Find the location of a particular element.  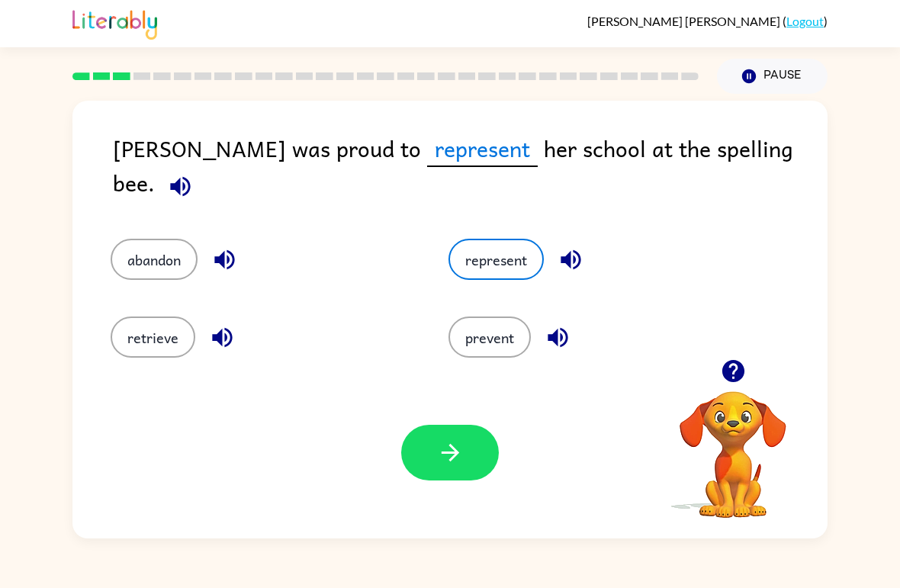

video: Your browser must support playing .mp4 files to use Literably. Please try using another browser. is located at coordinates (733, 444).